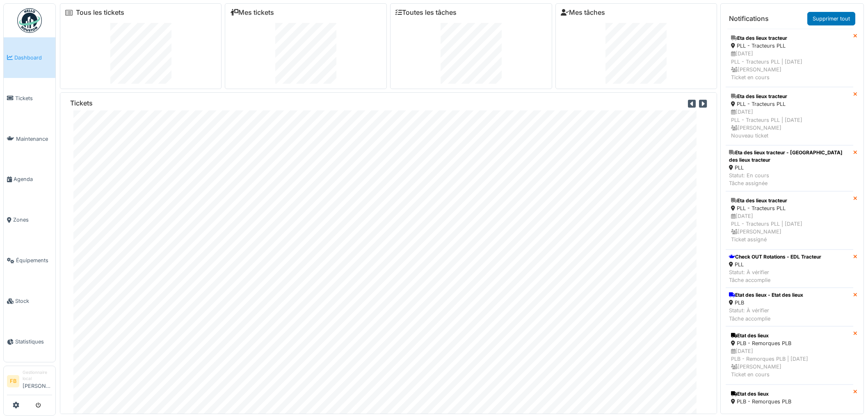  I want to click on div: Gestionnaire local, so click(37, 376).